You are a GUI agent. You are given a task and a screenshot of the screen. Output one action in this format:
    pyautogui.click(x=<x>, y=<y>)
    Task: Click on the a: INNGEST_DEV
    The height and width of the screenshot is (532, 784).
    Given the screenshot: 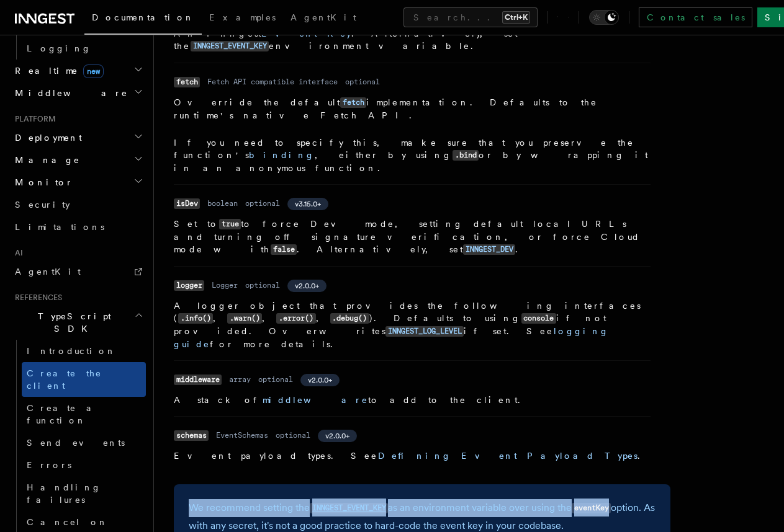 What is the action you would take?
    pyautogui.click(x=489, y=249)
    